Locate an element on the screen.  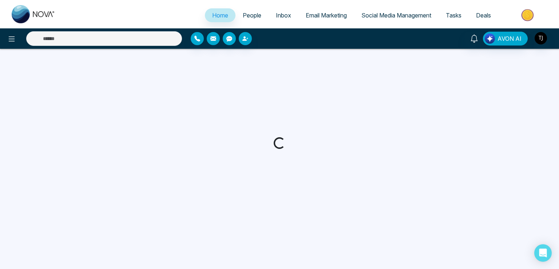
span: Inbox is located at coordinates (283, 15).